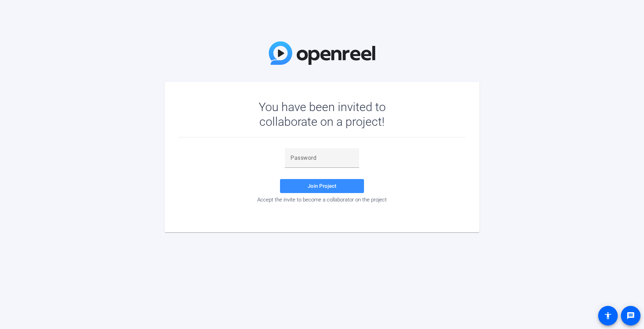  What do you see at coordinates (322, 199) in the screenshot?
I see `div: Accept the invite to become a collaborator on the project` at bounding box center [322, 199].